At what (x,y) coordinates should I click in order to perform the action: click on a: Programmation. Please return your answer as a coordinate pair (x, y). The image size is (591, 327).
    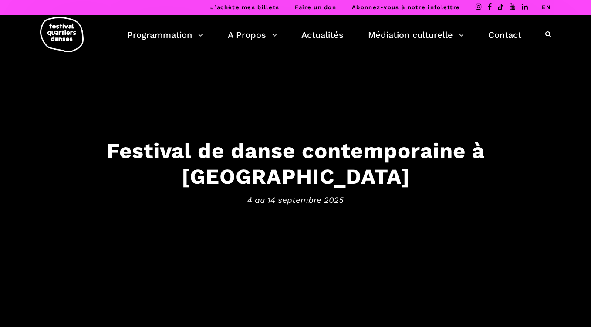
    Looking at the image, I should click on (165, 35).